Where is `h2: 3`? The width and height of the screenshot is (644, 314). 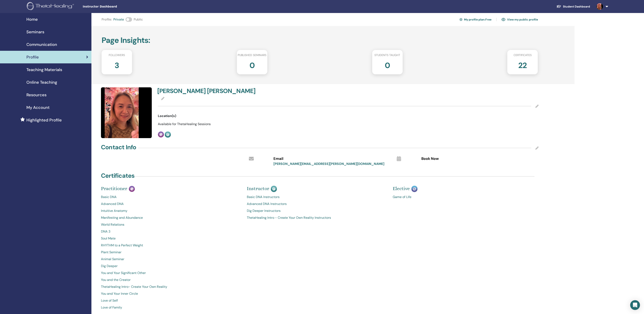
h2: 3 is located at coordinates (117, 64).